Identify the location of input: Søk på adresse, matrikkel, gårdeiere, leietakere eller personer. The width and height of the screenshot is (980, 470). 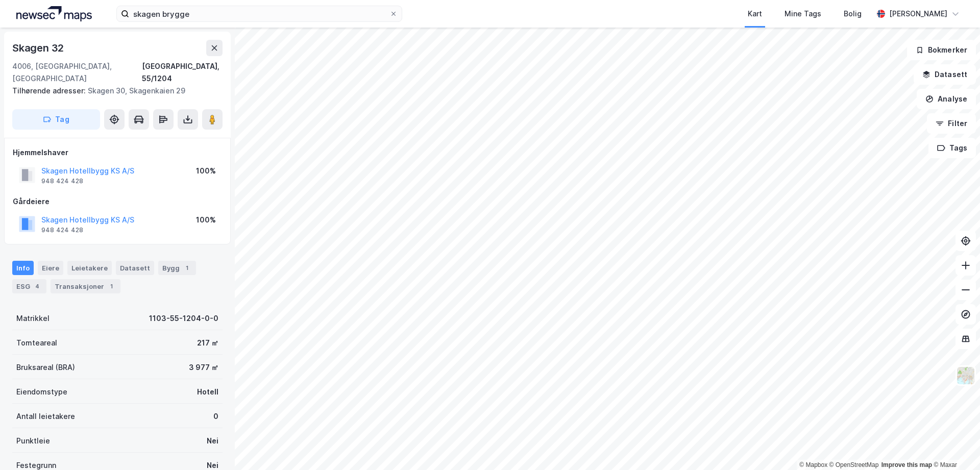
(260, 14).